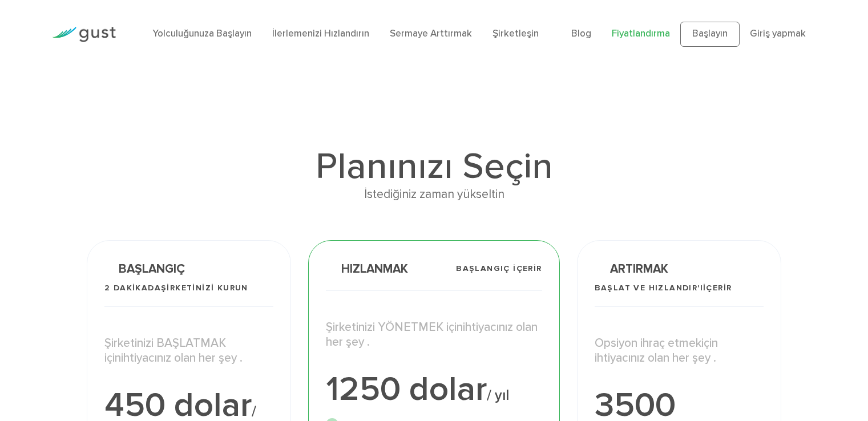 The image size is (868, 421). I want to click on font: Opsiyon ihraç etmek, so click(648, 343).